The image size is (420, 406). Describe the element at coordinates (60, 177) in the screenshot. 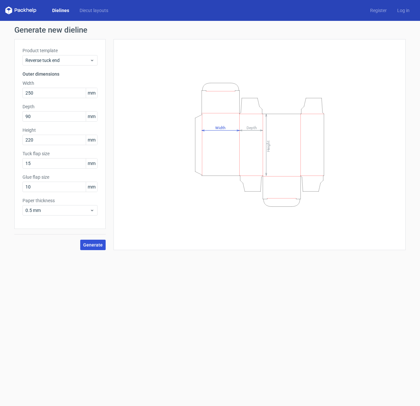

I see `label: Glue flap size` at that location.